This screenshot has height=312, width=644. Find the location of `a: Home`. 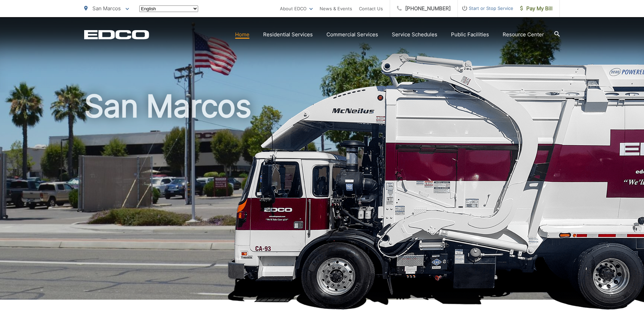

a: Home is located at coordinates (242, 35).